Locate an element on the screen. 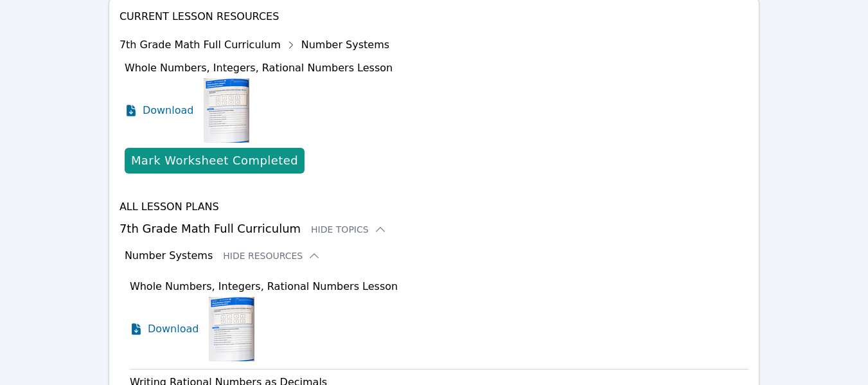 Image resolution: width=868 pixels, height=385 pixels. button: Mark Worksheet Completed is located at coordinates (215, 161).